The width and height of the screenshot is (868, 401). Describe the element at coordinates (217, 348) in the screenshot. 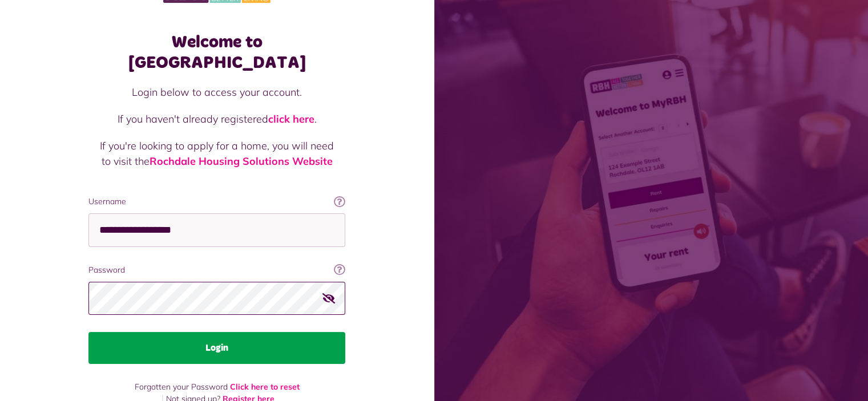

I see `button: Login` at that location.